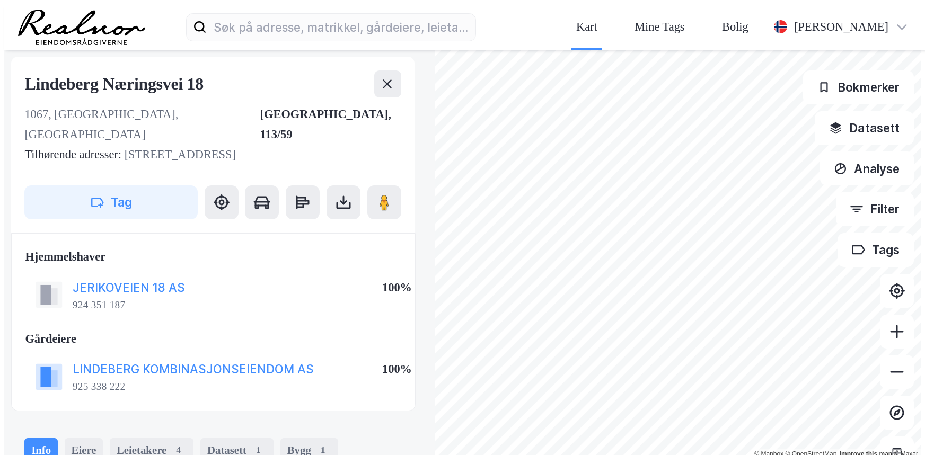 This screenshot has height=455, width=925. What do you see at coordinates (116, 84) in the screenshot?
I see `div: Lindeberg Næringsvei 18` at bounding box center [116, 84].